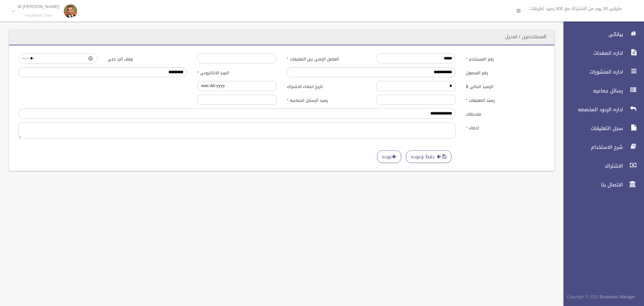 The image size is (644, 306). What do you see at coordinates (617, 297) in the screenshot?
I see `strong: Bussiness Manager` at bounding box center [617, 297].